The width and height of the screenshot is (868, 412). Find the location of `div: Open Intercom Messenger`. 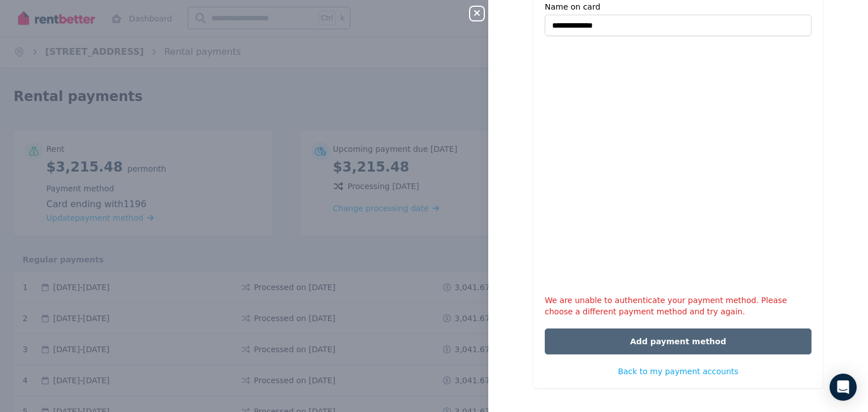

div: Open Intercom Messenger is located at coordinates (843, 387).